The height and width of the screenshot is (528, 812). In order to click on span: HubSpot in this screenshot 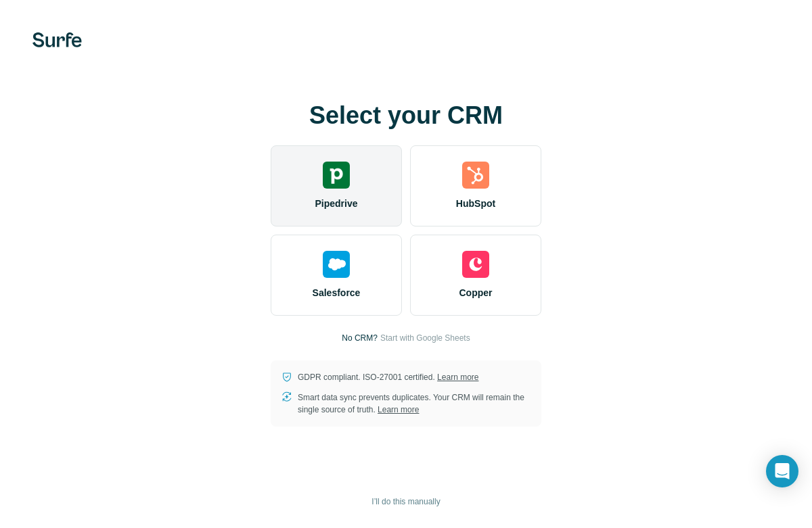, I will do `click(476, 203)`.